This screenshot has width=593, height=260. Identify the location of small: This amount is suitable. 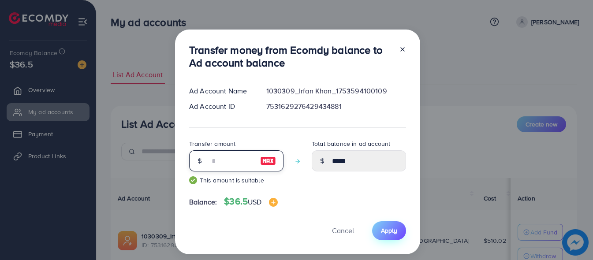
(236, 180).